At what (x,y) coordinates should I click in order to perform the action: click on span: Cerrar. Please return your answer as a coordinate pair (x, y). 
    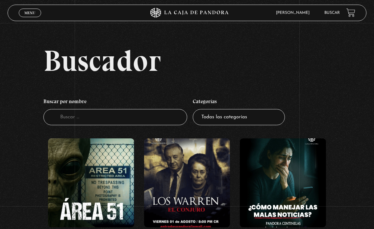
    Looking at the image, I should click on (30, 19).